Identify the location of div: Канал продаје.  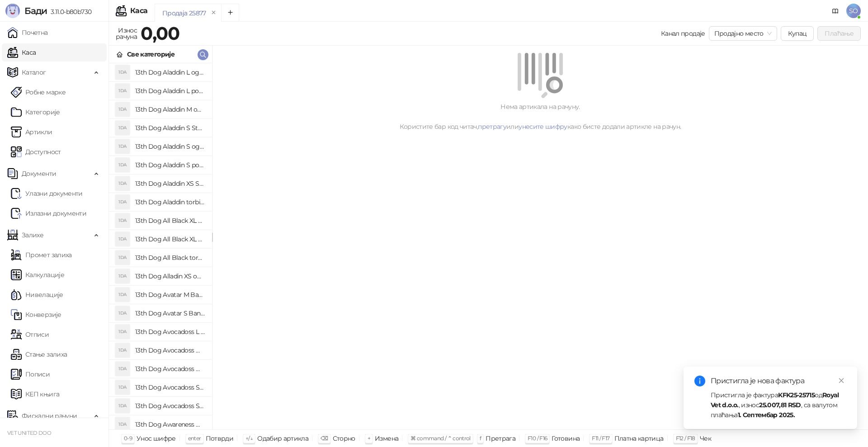
(683, 34).